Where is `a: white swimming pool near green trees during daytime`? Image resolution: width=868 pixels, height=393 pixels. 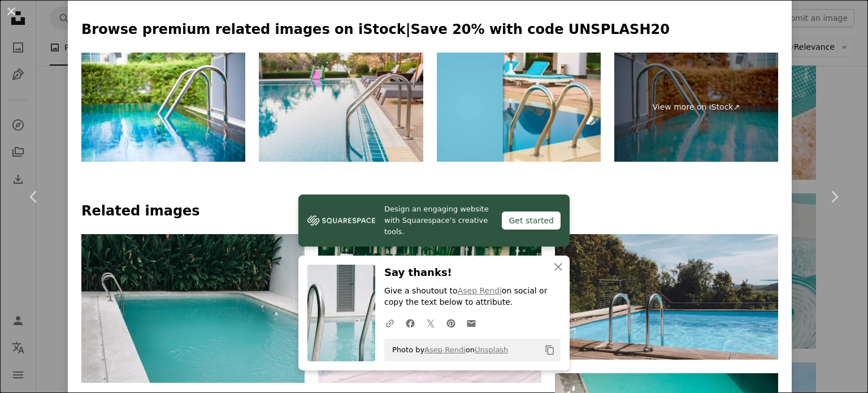
a: white swimming pool near green trees during daytime is located at coordinates (666, 297).